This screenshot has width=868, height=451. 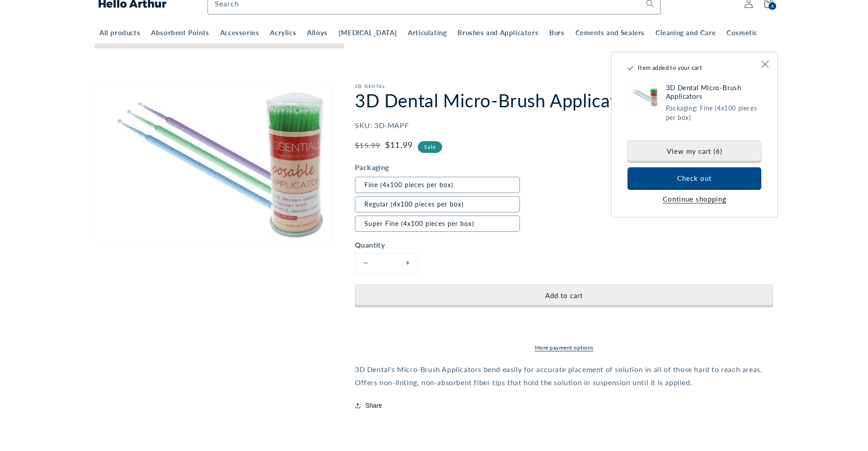 I want to click on button: Share, so click(x=370, y=406).